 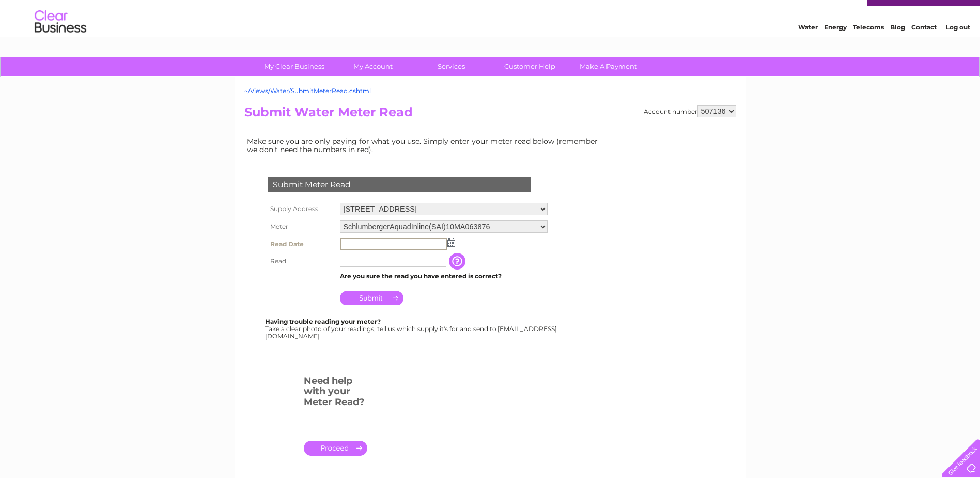 I want to click on b: Having trouble reading your meter?, so click(x=323, y=321).